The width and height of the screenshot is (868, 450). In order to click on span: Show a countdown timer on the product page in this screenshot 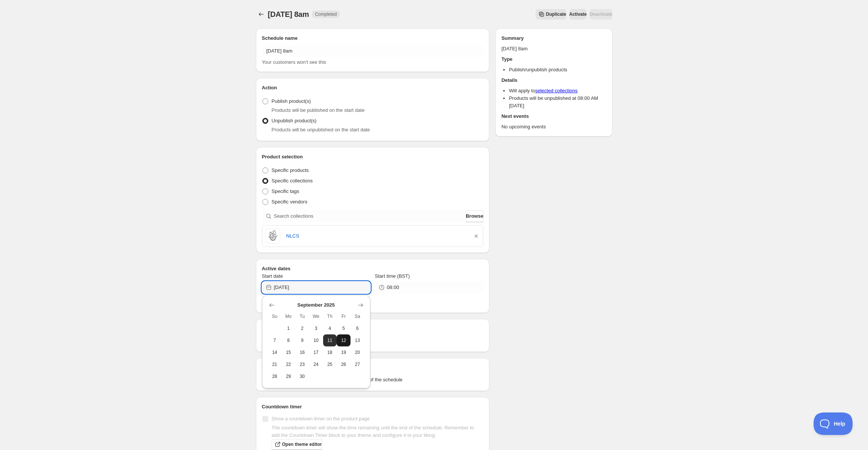, I will do `click(321, 418)`.